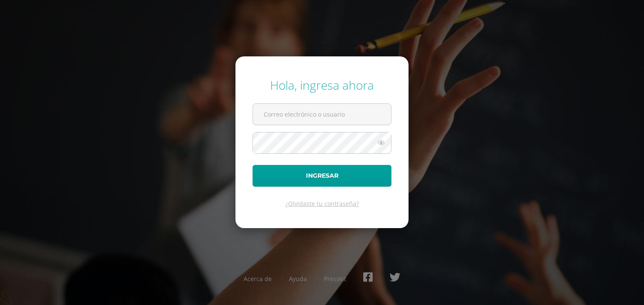  I want to click on a: Acerca de, so click(258, 279).